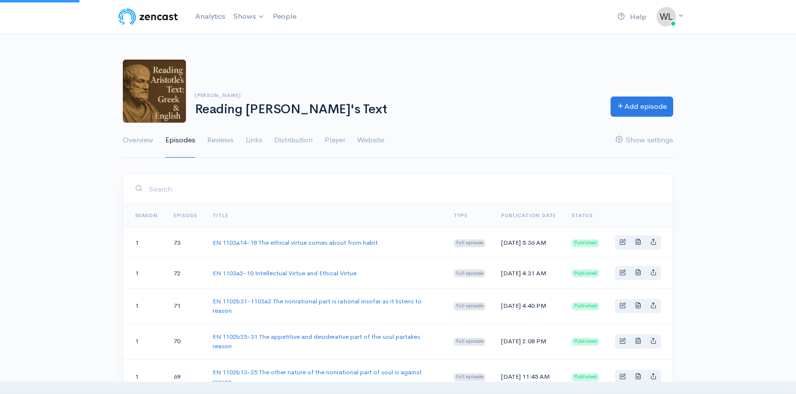 The image size is (796, 394). What do you see at coordinates (317, 306) in the screenshot?
I see `a: EN 1102b31-1103a2 The nonrational part is rational insofar as it listens to reason` at bounding box center [317, 306].